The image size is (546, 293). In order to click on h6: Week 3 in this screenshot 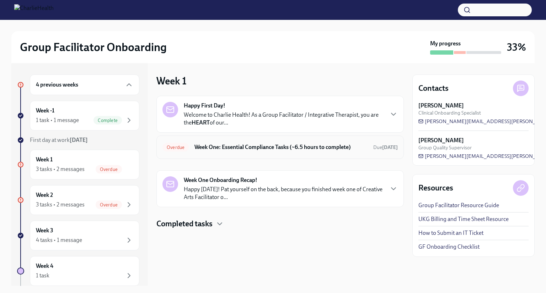, I will do `click(44, 231)`.